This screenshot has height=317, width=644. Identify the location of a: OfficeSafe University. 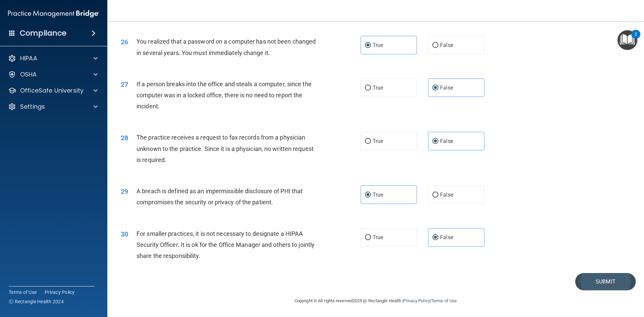
(52, 91).